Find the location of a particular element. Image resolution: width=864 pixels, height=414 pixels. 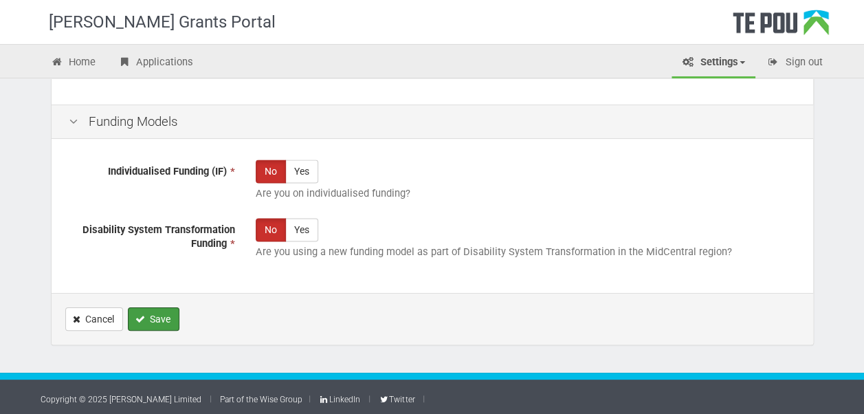

button: Save is located at coordinates (153, 319).